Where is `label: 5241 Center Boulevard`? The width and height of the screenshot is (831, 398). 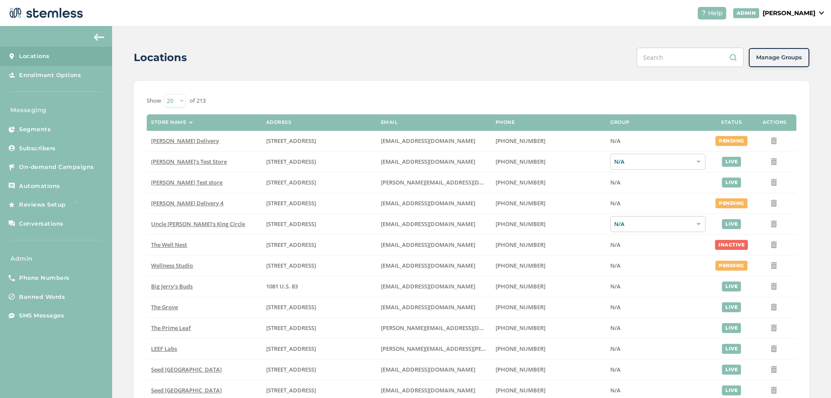 label: 5241 Center Boulevard is located at coordinates (319, 182).